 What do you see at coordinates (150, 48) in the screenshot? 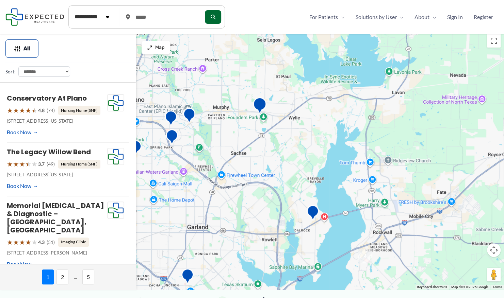
I see `img: Maximize` at bounding box center [150, 48].